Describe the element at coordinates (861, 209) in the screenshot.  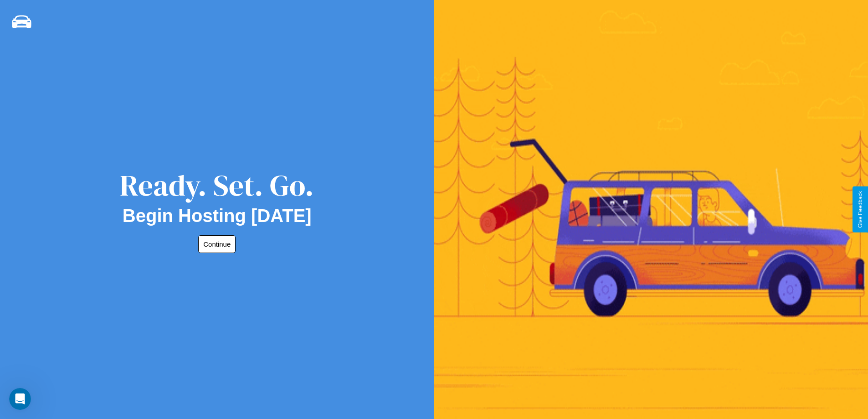
I see `div: Give Feedback` at that location.